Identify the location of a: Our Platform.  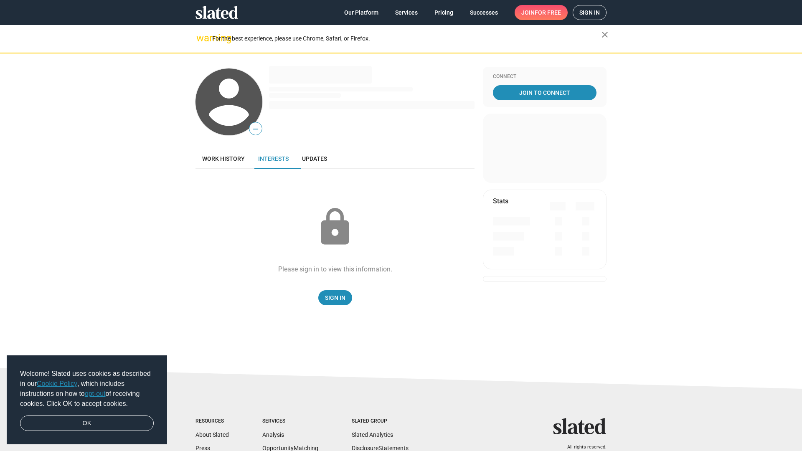
(361, 13).